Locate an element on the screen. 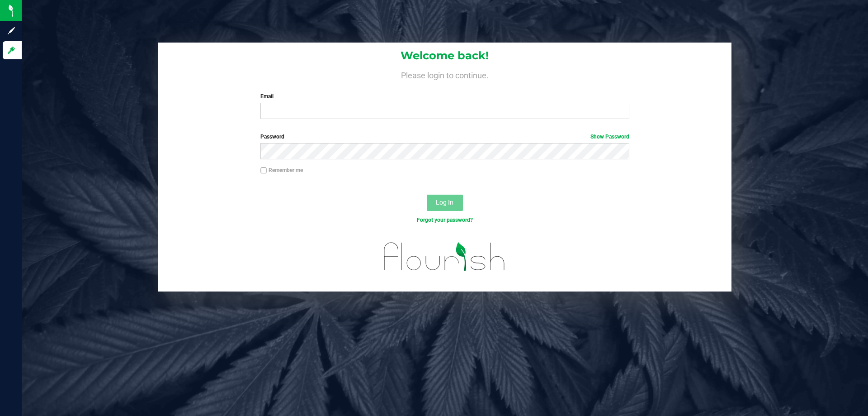  inline-svg: Sign up is located at coordinates (11, 31).